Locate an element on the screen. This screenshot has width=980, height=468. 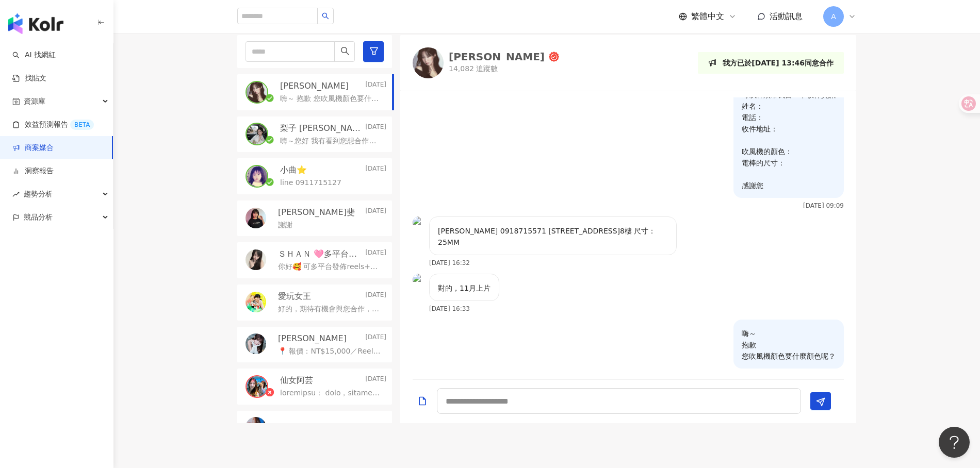
p: 嗨～您好 我有看到您想合作旅行吹風機的商案 is located at coordinates (331, 141).